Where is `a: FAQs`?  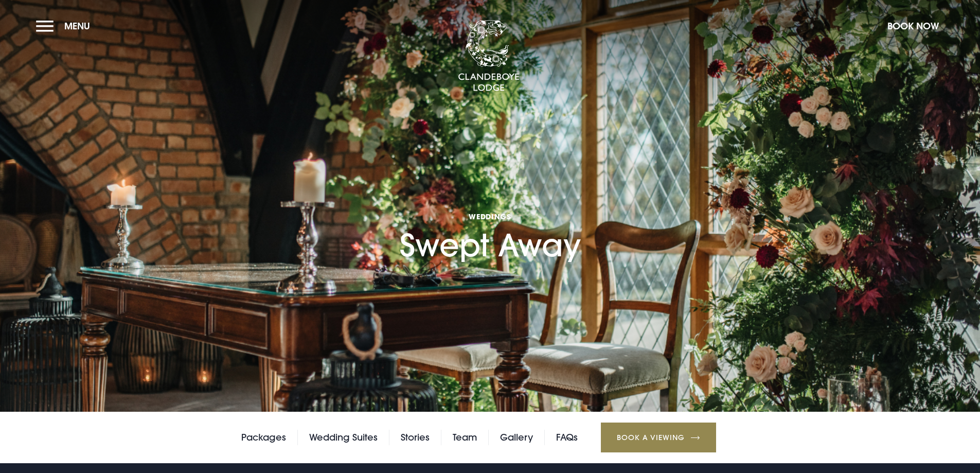 a: FAQs is located at coordinates (567, 437).